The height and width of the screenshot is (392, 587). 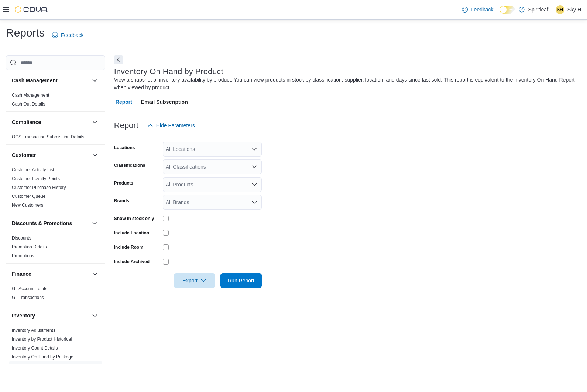 I want to click on label: Classifications, so click(x=130, y=165).